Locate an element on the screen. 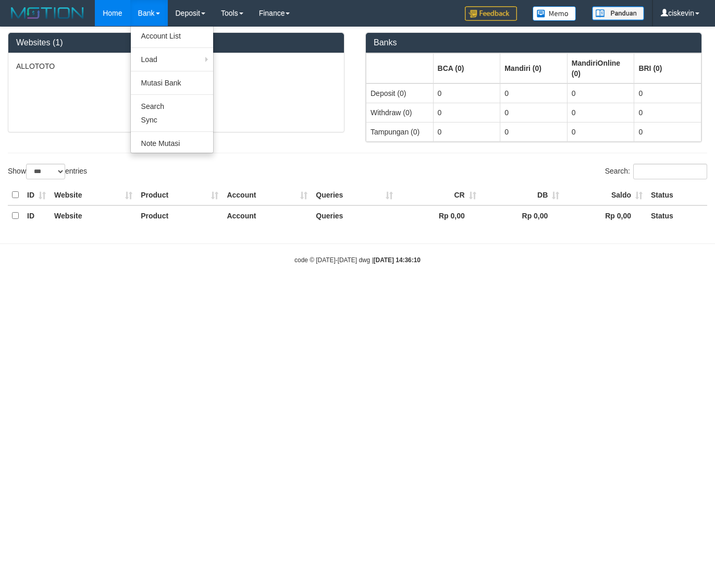 The width and height of the screenshot is (715, 588). td: Withdraw (0) is located at coordinates (400, 112).